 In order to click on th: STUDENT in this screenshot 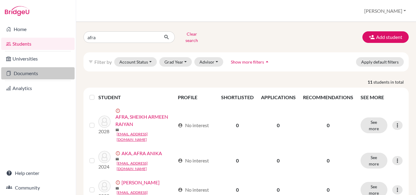, I will do `click(136, 97)`.